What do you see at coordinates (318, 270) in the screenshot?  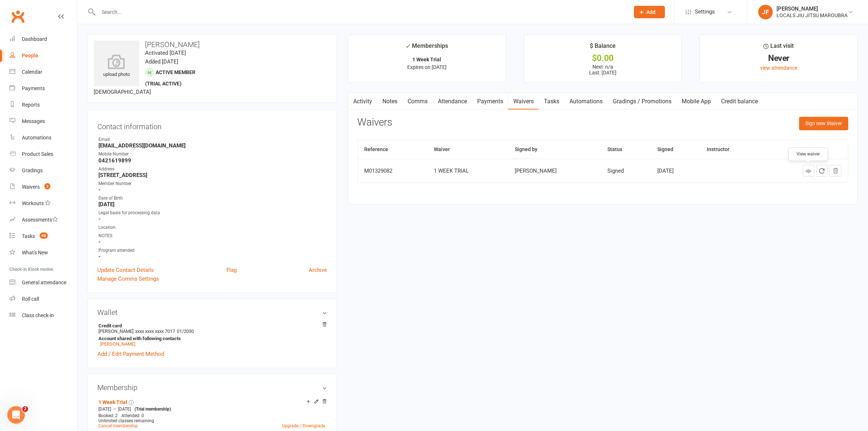 I see `a: Archive` at bounding box center [318, 270].